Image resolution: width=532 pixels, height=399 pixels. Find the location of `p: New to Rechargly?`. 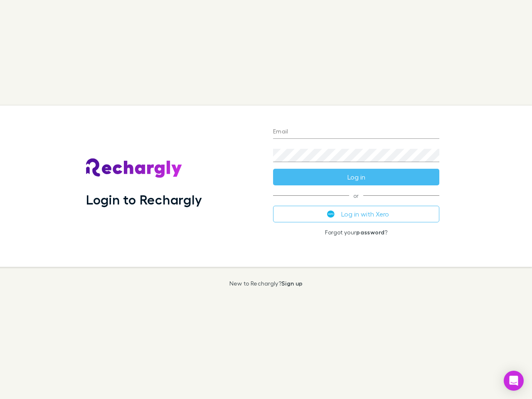

p: New to Rechargly? is located at coordinates (266, 283).